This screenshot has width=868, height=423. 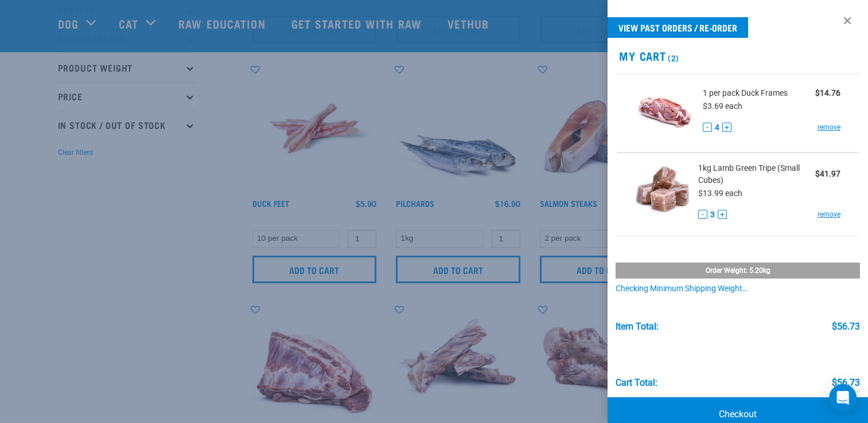 What do you see at coordinates (738, 56) in the screenshot?
I see `h2: My Cart` at bounding box center [738, 56].